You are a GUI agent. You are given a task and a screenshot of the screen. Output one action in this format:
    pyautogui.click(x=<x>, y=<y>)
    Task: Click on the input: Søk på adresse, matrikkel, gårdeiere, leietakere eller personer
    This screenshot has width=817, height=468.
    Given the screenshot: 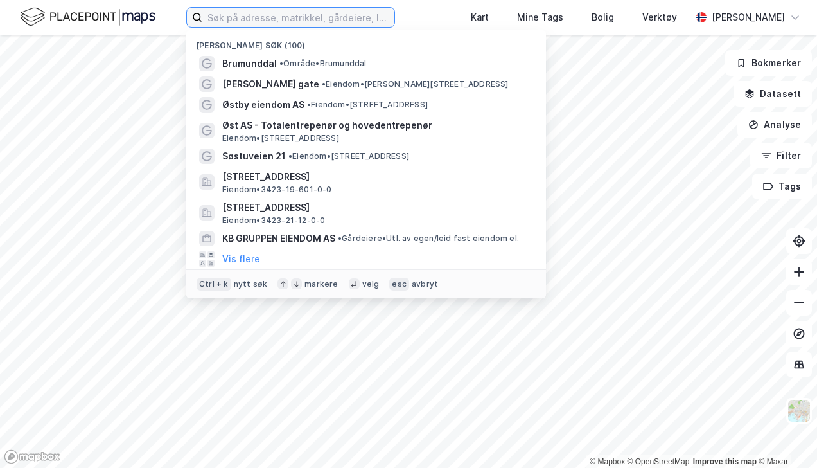 What is the action you would take?
    pyautogui.click(x=298, y=17)
    